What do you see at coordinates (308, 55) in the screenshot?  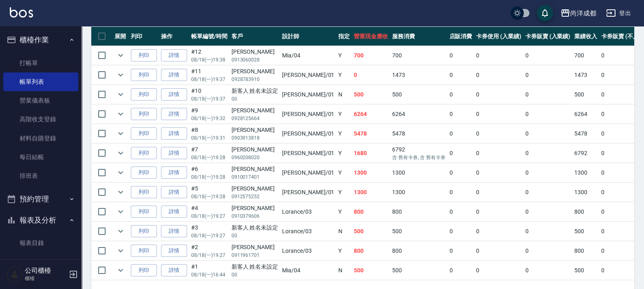 I see `td: Mia /04` at bounding box center [308, 55].